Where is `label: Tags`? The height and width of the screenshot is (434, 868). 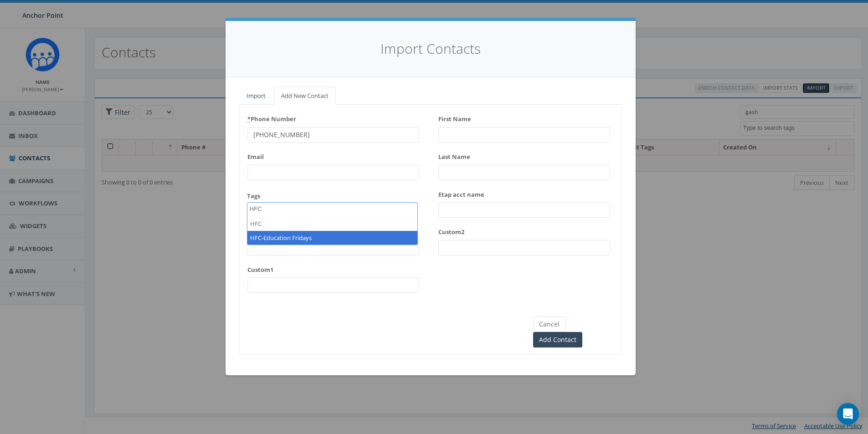 label: Tags is located at coordinates (254, 196).